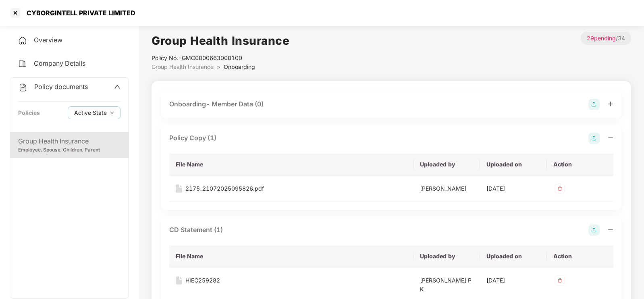 This screenshot has height=299, width=644. Describe the element at coordinates (60, 63) in the screenshot. I see `span: Company Details` at that location.